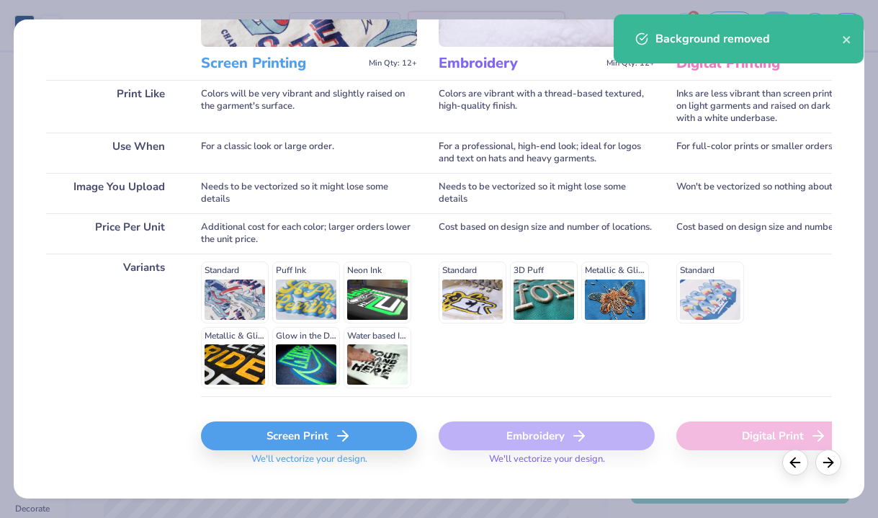 The height and width of the screenshot is (518, 878). What do you see at coordinates (112, 153) in the screenshot?
I see `div: Use When` at bounding box center [112, 153].